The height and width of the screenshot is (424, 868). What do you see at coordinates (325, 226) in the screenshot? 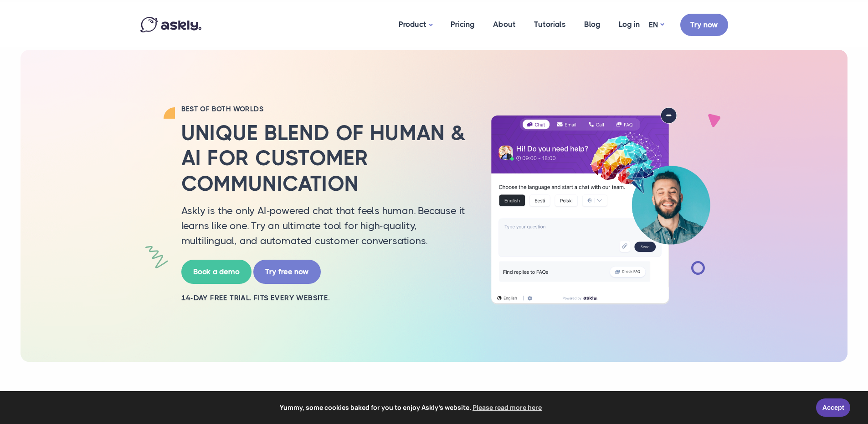
I see `p: Askly is the only AI-powered chat that feels human. Because it learns like one. Try an ultimate t...` at bounding box center [325, 226].